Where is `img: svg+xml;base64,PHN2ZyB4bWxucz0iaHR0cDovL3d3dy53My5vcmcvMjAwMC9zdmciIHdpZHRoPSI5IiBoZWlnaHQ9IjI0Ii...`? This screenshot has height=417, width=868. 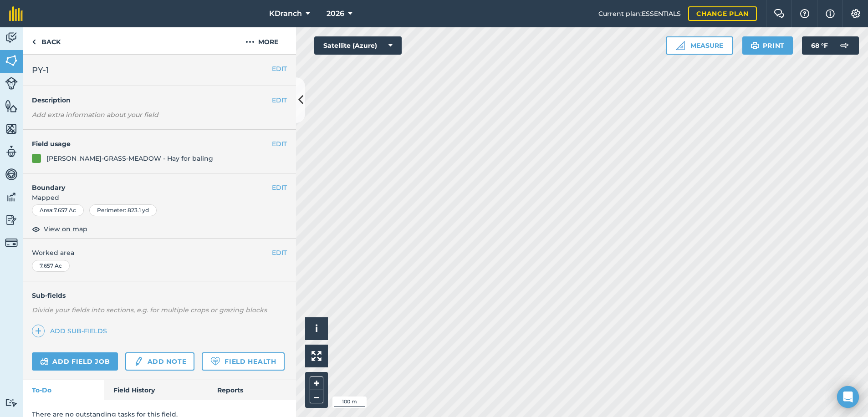 img: svg+xml;base64,PHN2ZyB4bWxucz0iaHR0cDovL3d3dy53My5vcmcvMjAwMC9zdmciIHdpZHRoPSI5IiBoZWlnaHQ9IjI0Ii... is located at coordinates (33, 42).